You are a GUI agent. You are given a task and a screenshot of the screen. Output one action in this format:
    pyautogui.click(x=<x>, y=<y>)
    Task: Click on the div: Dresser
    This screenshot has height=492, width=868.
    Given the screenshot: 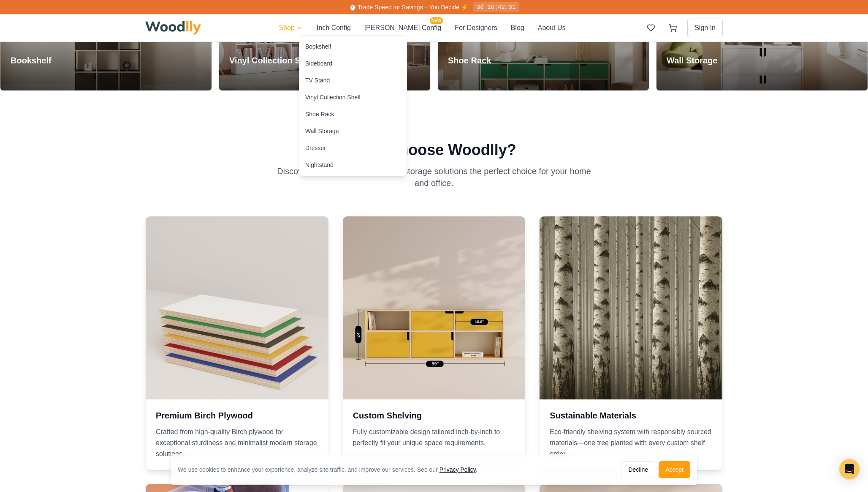 What is the action you would take?
    pyautogui.click(x=315, y=148)
    